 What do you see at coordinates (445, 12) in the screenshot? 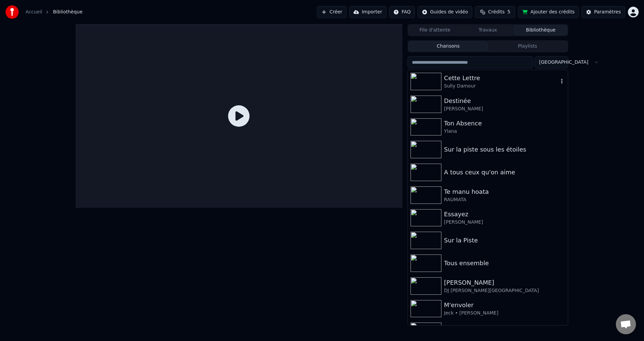
I see `button: Guides de vidéo` at bounding box center [445, 12].